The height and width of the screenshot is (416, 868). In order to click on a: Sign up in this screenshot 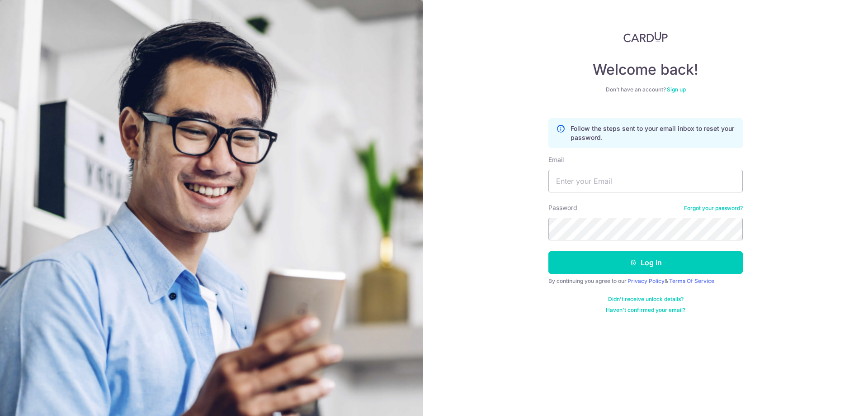, I will do `click(677, 89)`.